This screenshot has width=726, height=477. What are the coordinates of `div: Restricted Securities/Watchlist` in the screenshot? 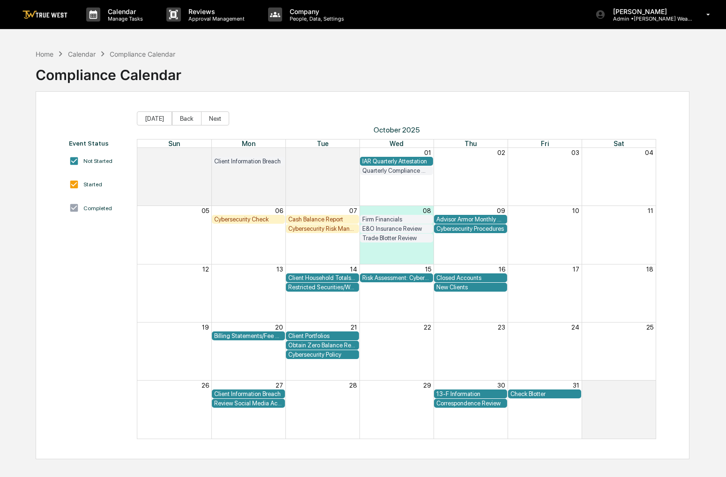 It's located at (322, 287).